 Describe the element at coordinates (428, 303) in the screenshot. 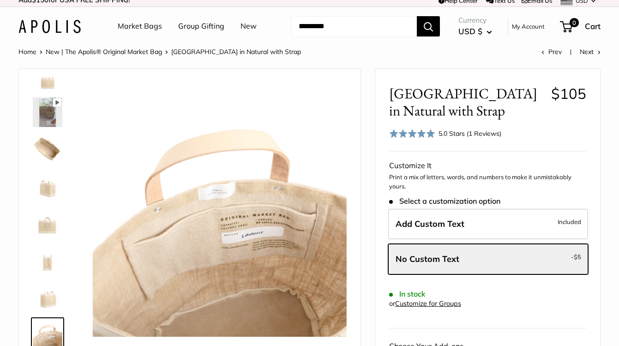

I see `a: Customize for Groups` at that location.